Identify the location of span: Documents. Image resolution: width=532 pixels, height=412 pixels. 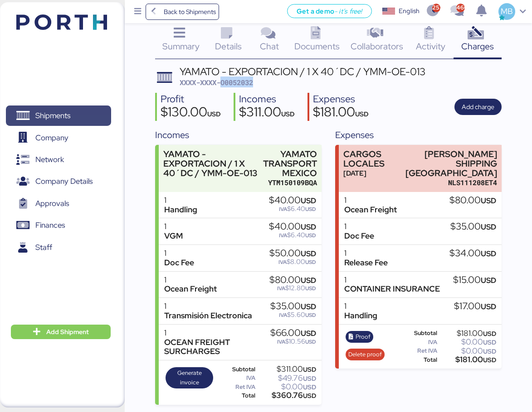
(317, 46).